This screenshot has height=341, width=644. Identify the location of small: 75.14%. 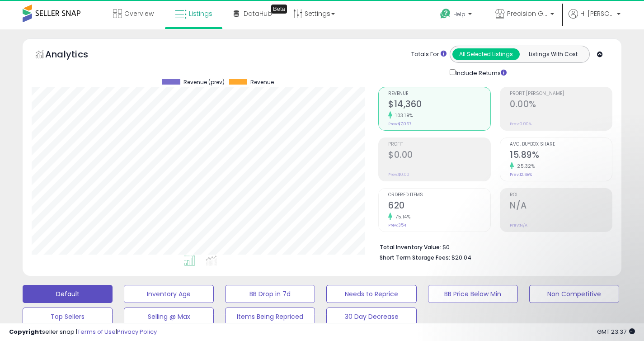
(401, 216).